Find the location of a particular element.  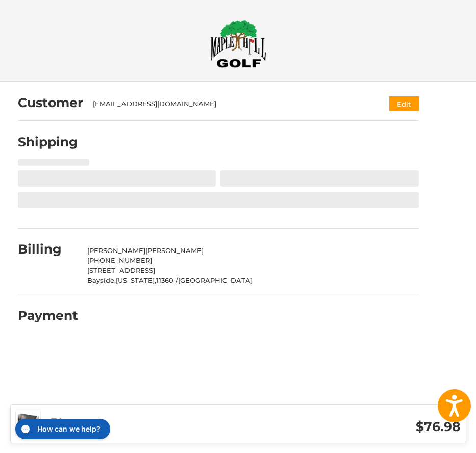

h3: 7 Items is located at coordinates (154, 422).